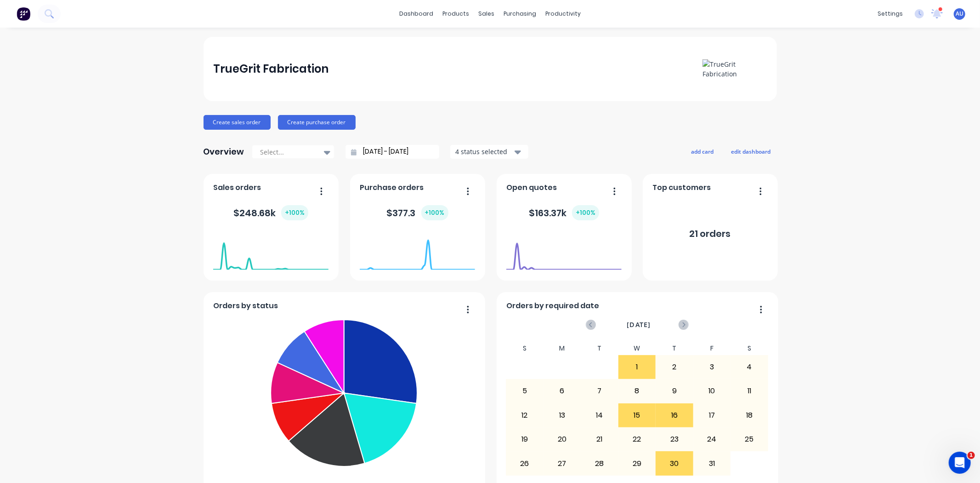 Image resolution: width=980 pixels, height=483 pixels. What do you see at coordinates (600, 463) in the screenshot?
I see `div: 28` at bounding box center [600, 463].